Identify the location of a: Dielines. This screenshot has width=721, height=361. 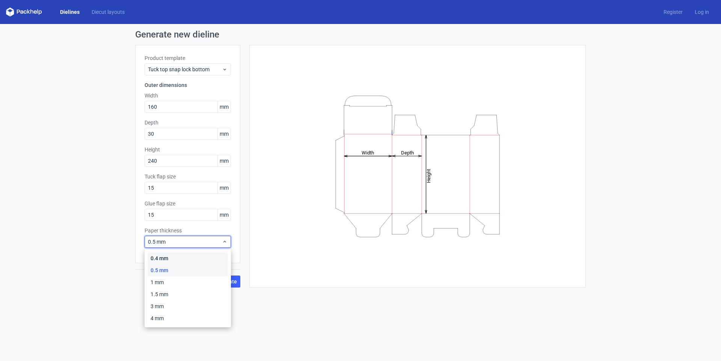
(70, 12).